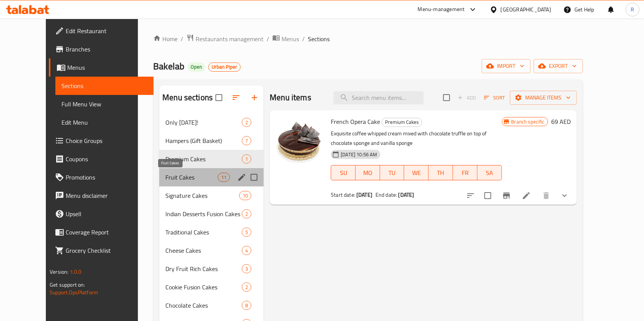 Image resolution: width=644 pixels, height=321 pixels. I want to click on button: FR, so click(465, 173).